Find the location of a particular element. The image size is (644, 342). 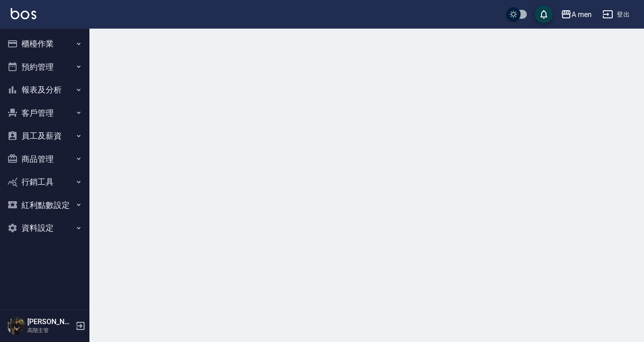

button: 紅利點數設定 is located at coordinates (45, 205).